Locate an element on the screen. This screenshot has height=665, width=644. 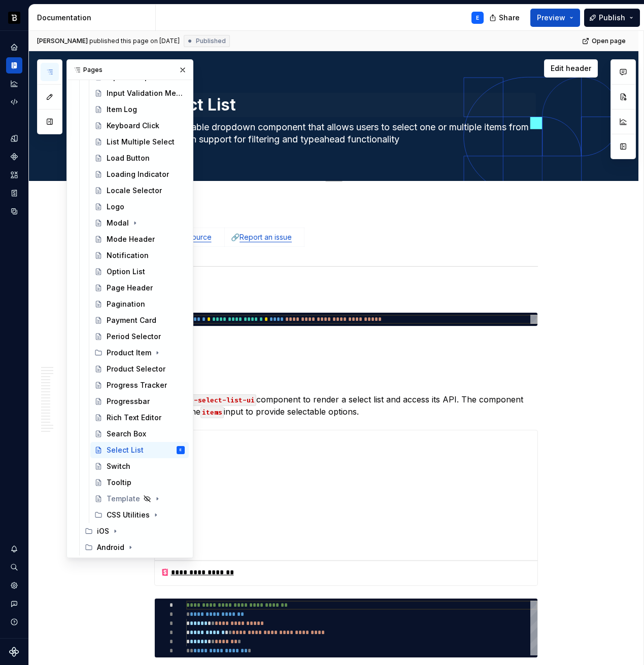
div: Page Header is located at coordinates (130, 288).